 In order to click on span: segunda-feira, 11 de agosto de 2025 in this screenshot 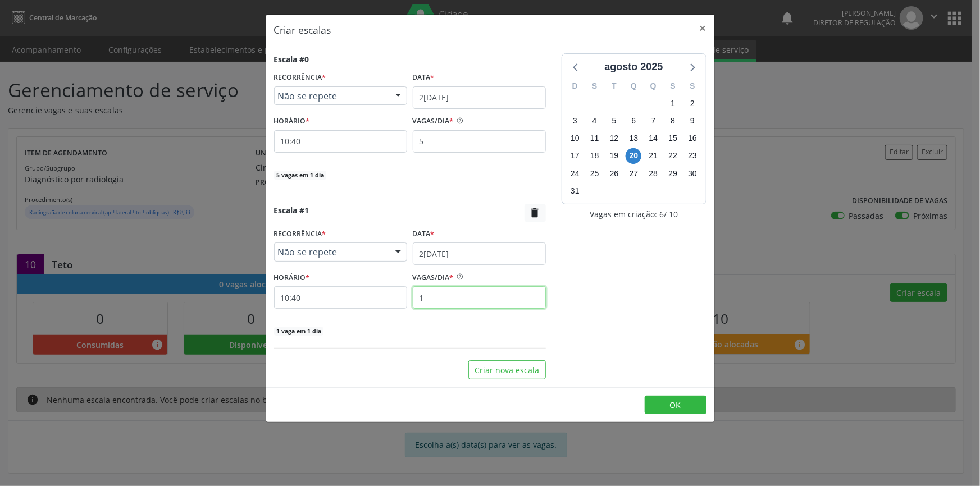, I will do `click(595, 139)`.